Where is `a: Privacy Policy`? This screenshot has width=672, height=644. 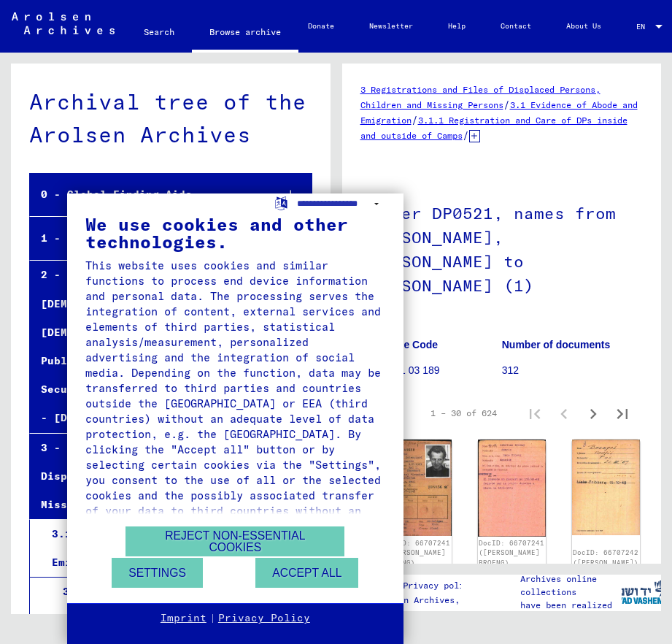
a: Privacy Policy is located at coordinates (264, 618).